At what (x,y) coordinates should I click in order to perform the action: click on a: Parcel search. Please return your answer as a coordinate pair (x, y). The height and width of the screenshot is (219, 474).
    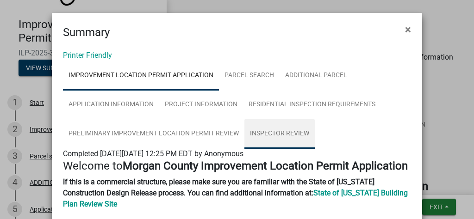
    Looking at the image, I should click on (249, 76).